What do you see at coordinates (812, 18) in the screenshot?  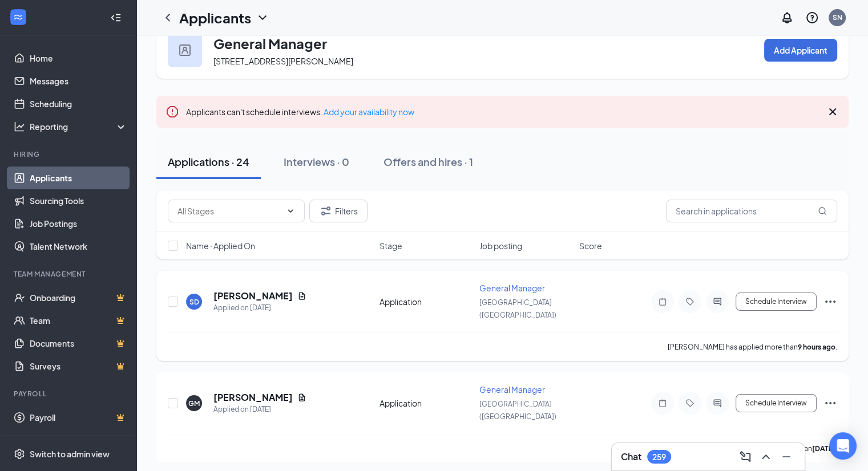 I see `svg: QuestionInfo` at bounding box center [812, 18].